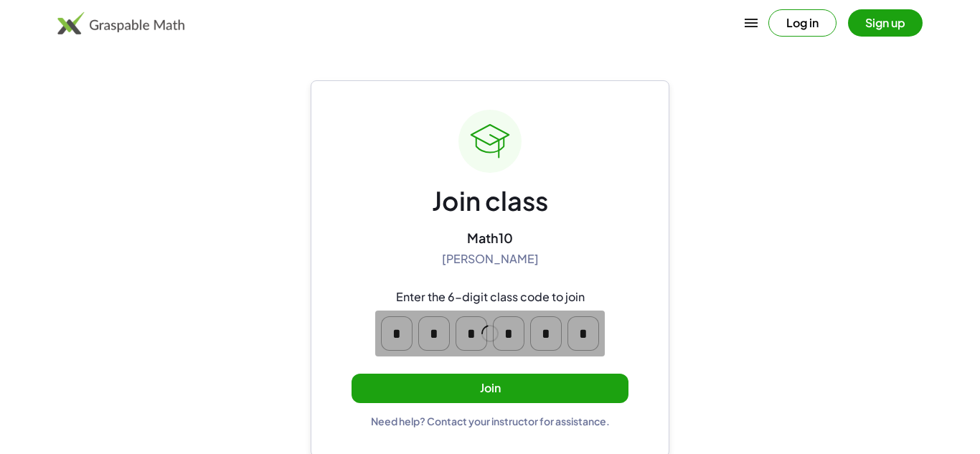 Image resolution: width=980 pixels, height=454 pixels. Describe the element at coordinates (490, 237) in the screenshot. I see `div: Math10` at that location.